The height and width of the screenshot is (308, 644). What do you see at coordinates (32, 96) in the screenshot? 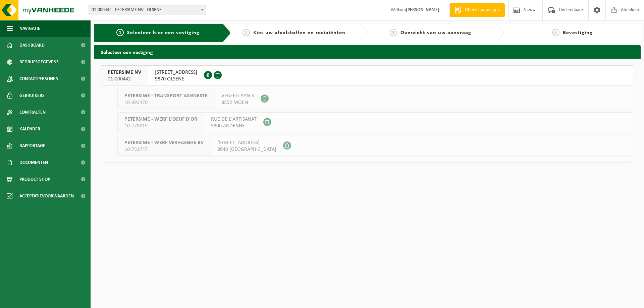
I see `span: Gebruikers` at bounding box center [32, 96].